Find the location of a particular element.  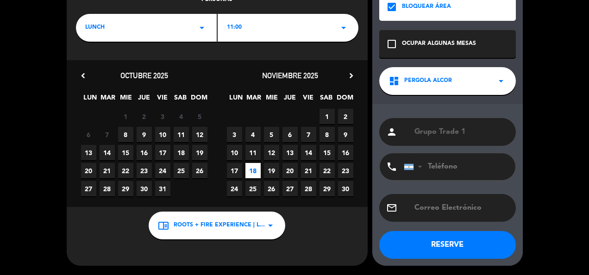

div: BLOQUEAR ÁREA is located at coordinates (426, 7).